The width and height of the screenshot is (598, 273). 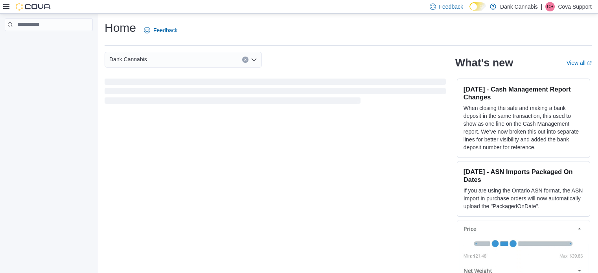 What do you see at coordinates (574, 7) in the screenshot?
I see `p: Cova Support` at bounding box center [574, 7].